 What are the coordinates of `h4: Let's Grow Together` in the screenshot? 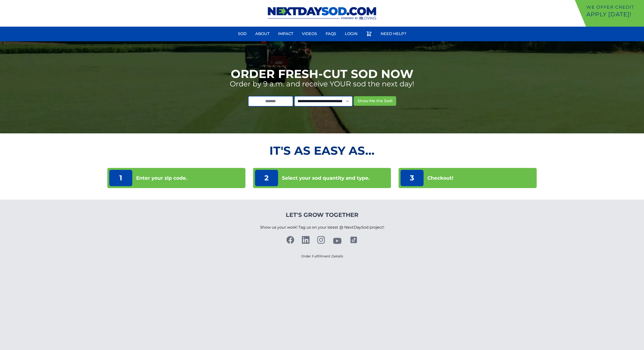 It's located at (322, 215).